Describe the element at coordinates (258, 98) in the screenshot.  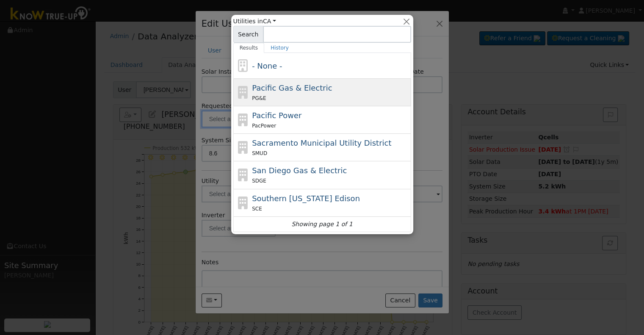
I see `span: PG&E` at that location.